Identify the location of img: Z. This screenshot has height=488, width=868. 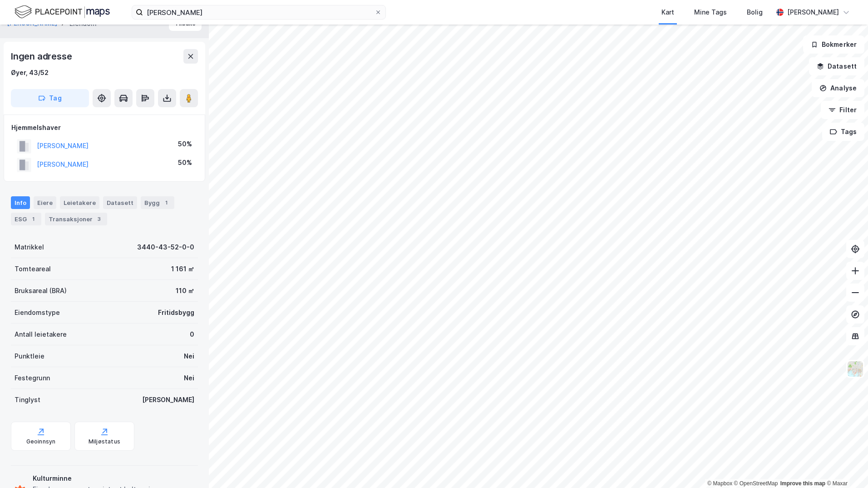
(856, 369).